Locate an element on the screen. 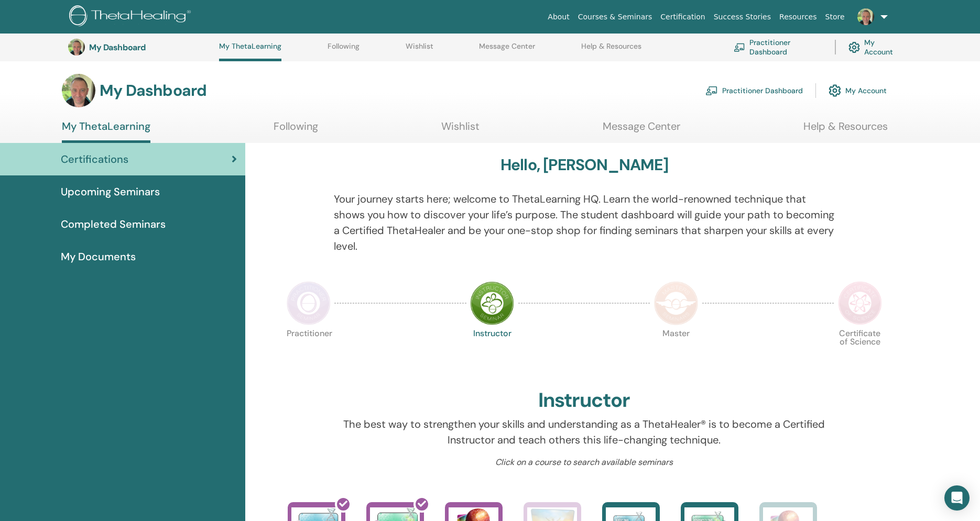  span: Upcoming Seminars is located at coordinates (110, 192).